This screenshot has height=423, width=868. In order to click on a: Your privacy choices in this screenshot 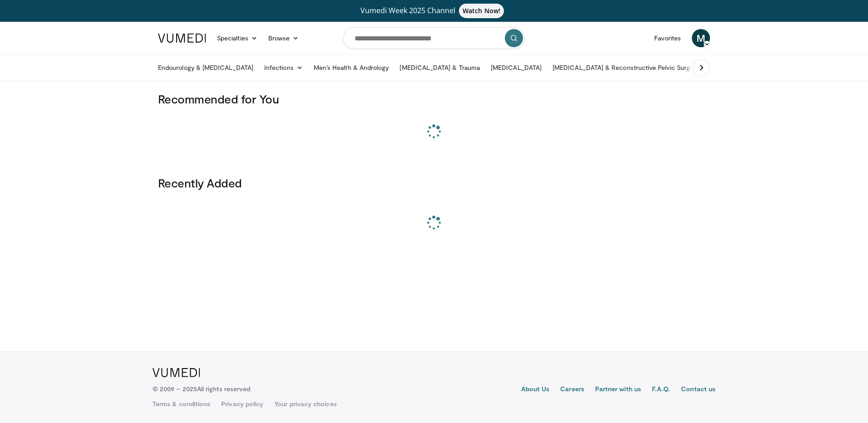, I will do `click(305, 404)`.